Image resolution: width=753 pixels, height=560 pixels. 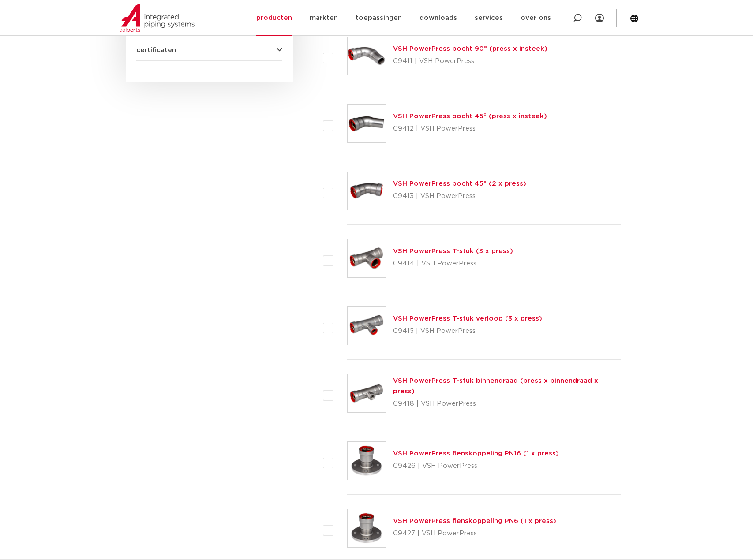 I want to click on img: Thumbnail for VSH PowerPress bocht 45° (2 x press), so click(x=366, y=191).